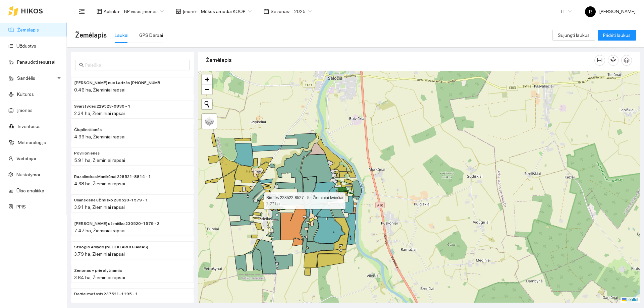  I want to click on div: Žemėlapis, so click(400, 60).